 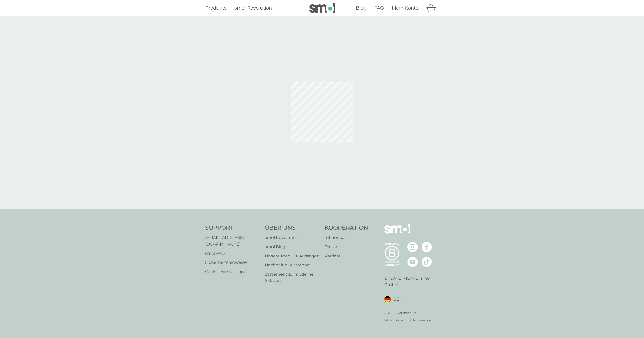 I want to click on p: smol FAQ, so click(x=232, y=254).